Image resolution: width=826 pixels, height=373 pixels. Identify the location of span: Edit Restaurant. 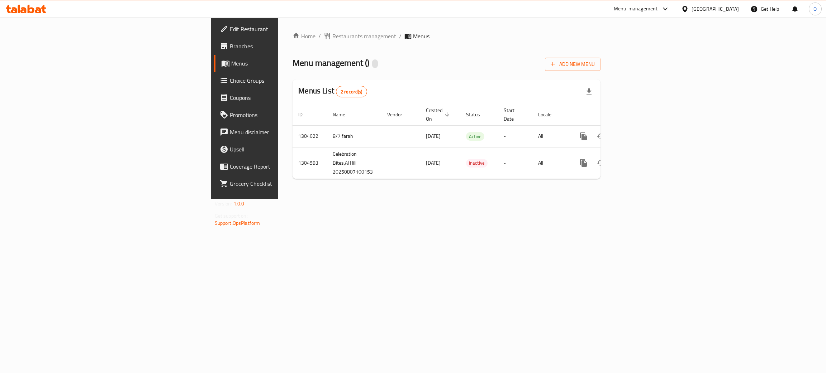
(286, 29).